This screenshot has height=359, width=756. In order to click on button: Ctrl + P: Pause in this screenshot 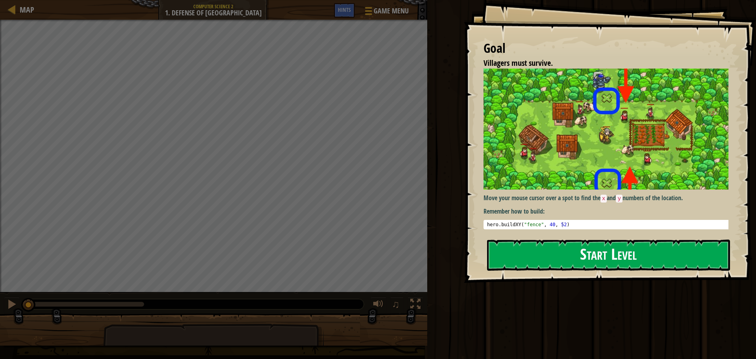, I will do `click(12, 305)`.